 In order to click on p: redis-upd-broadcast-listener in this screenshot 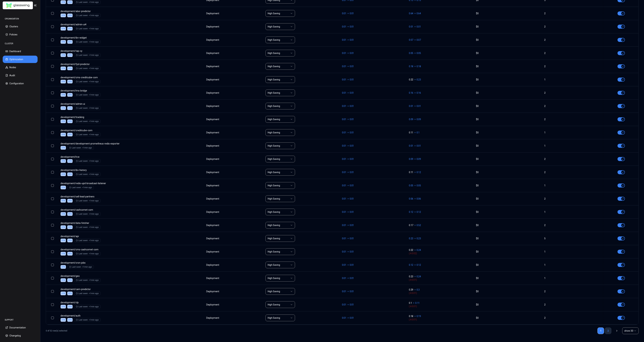, I will do `click(93, 183)`.